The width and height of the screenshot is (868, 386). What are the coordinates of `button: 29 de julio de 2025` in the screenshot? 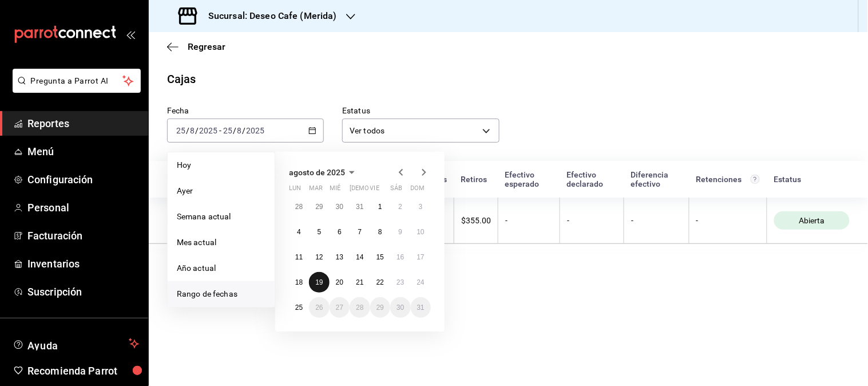 It's located at (319, 207).